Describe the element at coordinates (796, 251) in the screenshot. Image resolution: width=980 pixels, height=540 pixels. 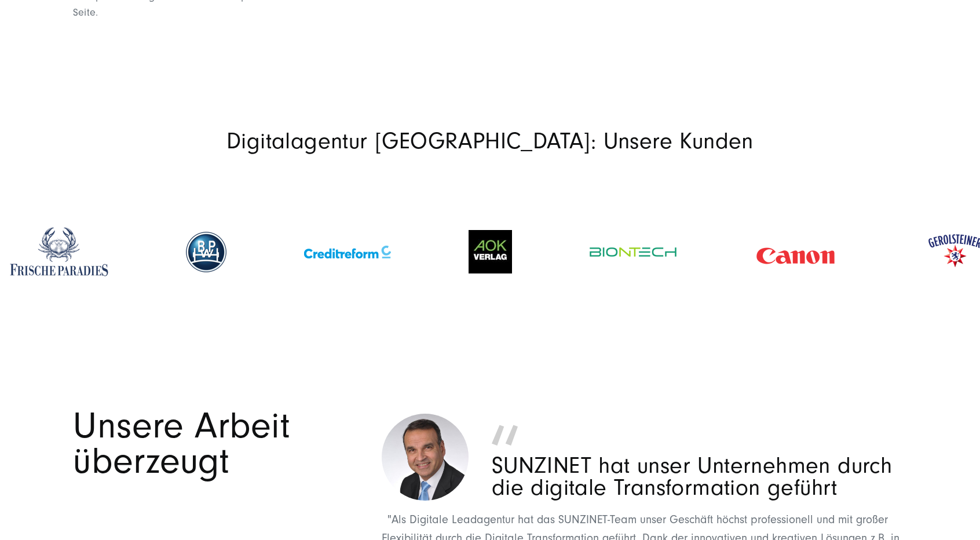
I see `img: Kundenlogo der Digitalagentur SUNZINET - Canon-Logo in Rot` at that location.